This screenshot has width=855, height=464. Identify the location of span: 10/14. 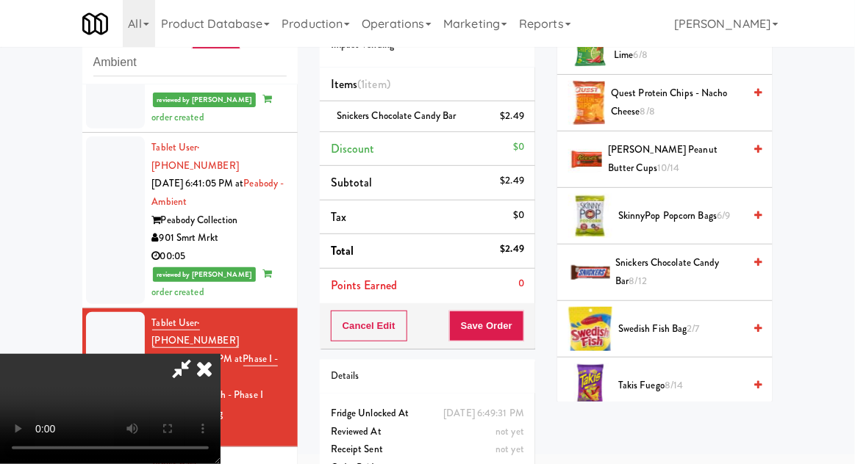
(668, 168).